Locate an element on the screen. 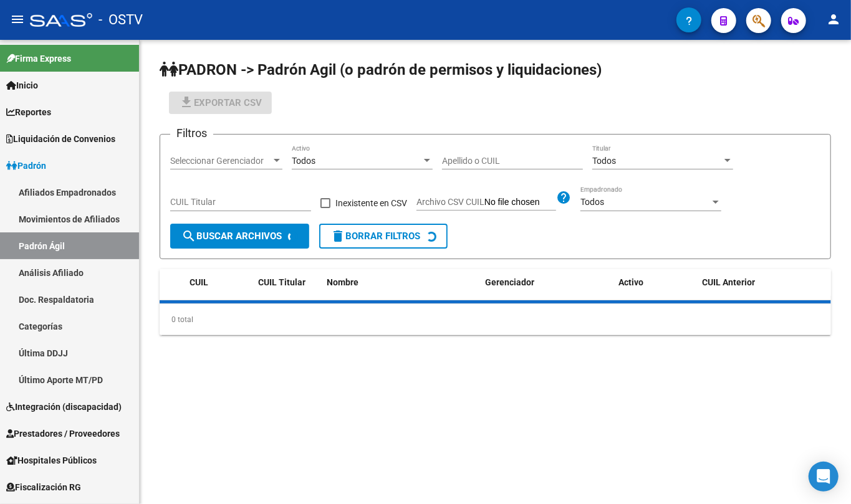  span: Reportes is located at coordinates (28, 112).